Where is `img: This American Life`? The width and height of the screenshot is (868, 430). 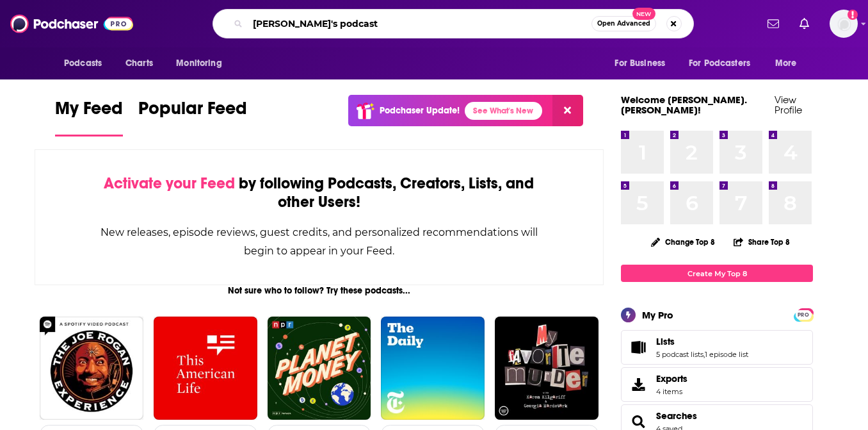 img: This American Life is located at coordinates (206, 368).